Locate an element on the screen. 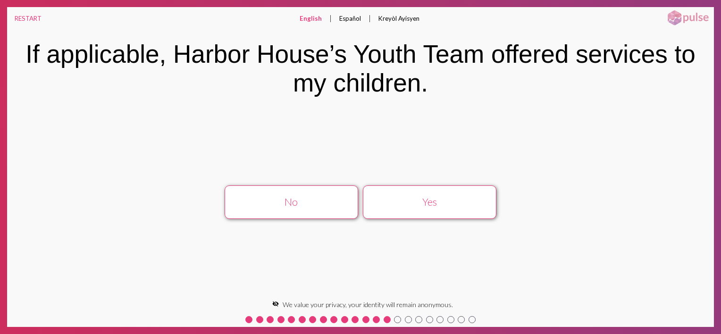 The image size is (721, 334). span: We value your privacy, your identity will remain anonymous. is located at coordinates (367, 304).